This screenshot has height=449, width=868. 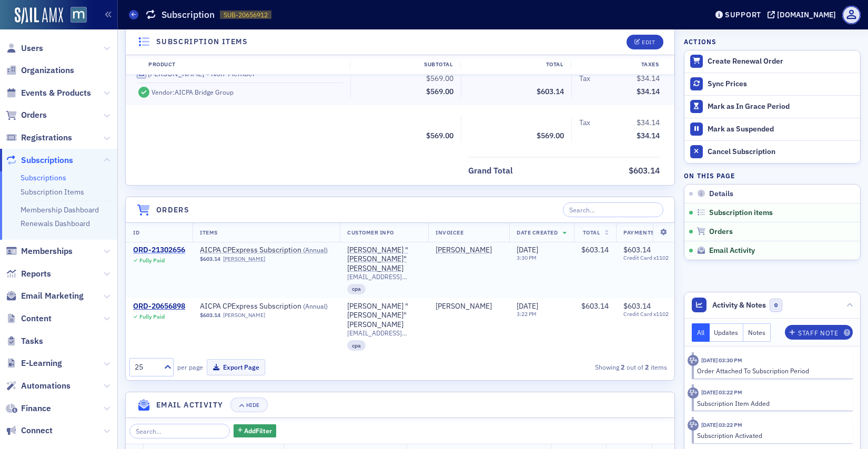 What do you see at coordinates (258, 431) in the screenshot?
I see `span: Add Filter` at bounding box center [258, 431].